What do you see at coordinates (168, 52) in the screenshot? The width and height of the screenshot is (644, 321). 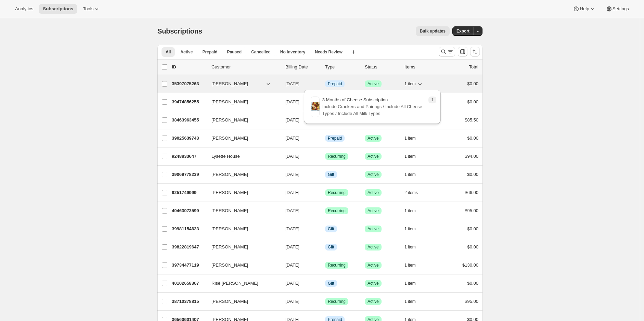 I see `span: All` at bounding box center [168, 52].